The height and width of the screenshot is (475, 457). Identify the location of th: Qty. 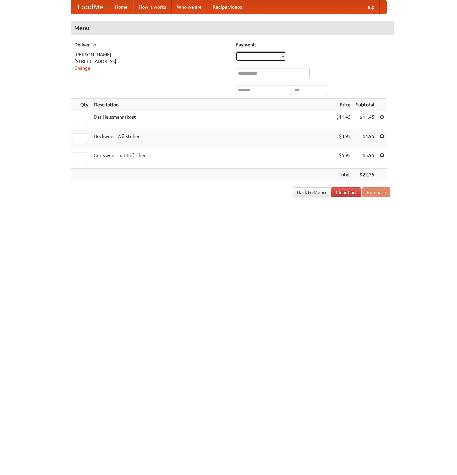
(81, 105).